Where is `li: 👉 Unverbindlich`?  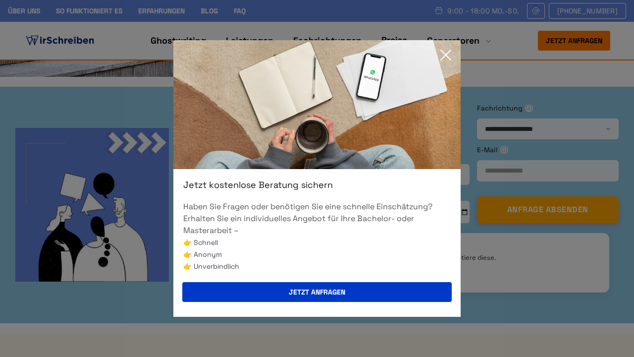 li: 👉 Unverbindlich is located at coordinates (317, 266).